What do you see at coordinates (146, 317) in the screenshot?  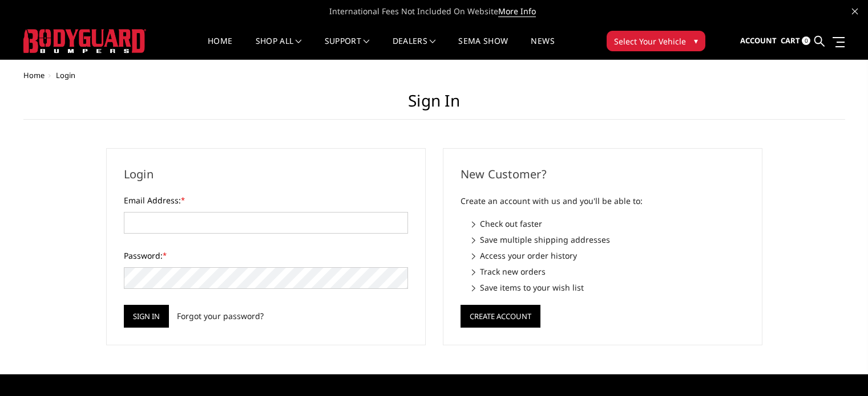 I see `input: Sign in` at bounding box center [146, 317].